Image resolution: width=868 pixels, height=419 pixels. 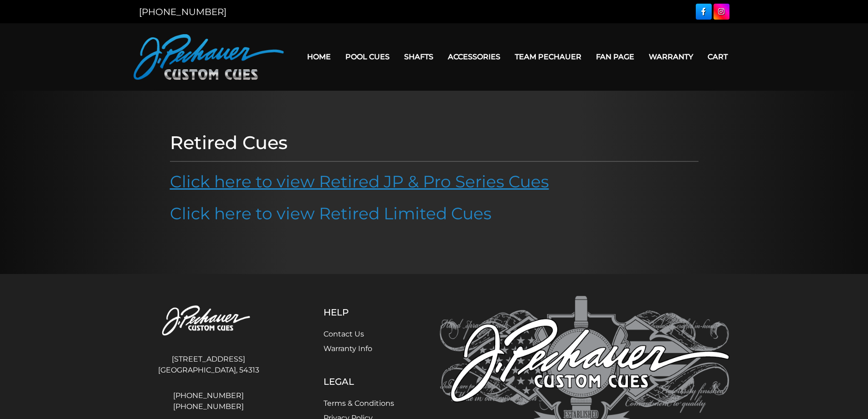 I want to click on h5: Help, so click(x=358, y=312).